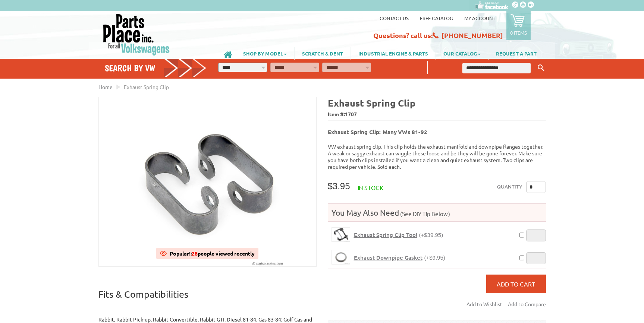  Describe the element at coordinates (265, 53) in the screenshot. I see `a: SHOP BY MODEL` at that location.